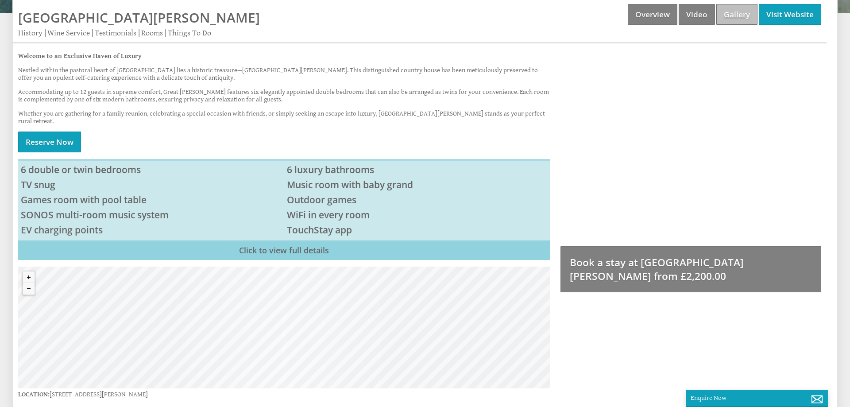 The width and height of the screenshot is (850, 407). I want to click on li: 6 luxury bathrooms, so click(417, 170).